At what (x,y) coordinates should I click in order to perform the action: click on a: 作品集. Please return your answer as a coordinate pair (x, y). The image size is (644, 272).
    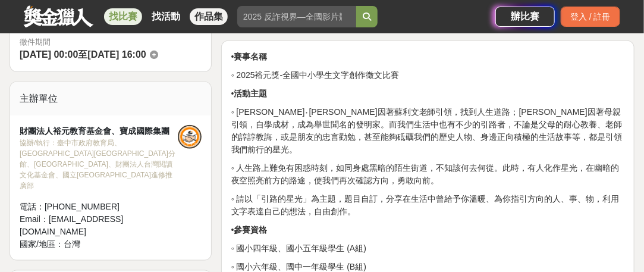
    Looking at the image, I should click on (209, 17).